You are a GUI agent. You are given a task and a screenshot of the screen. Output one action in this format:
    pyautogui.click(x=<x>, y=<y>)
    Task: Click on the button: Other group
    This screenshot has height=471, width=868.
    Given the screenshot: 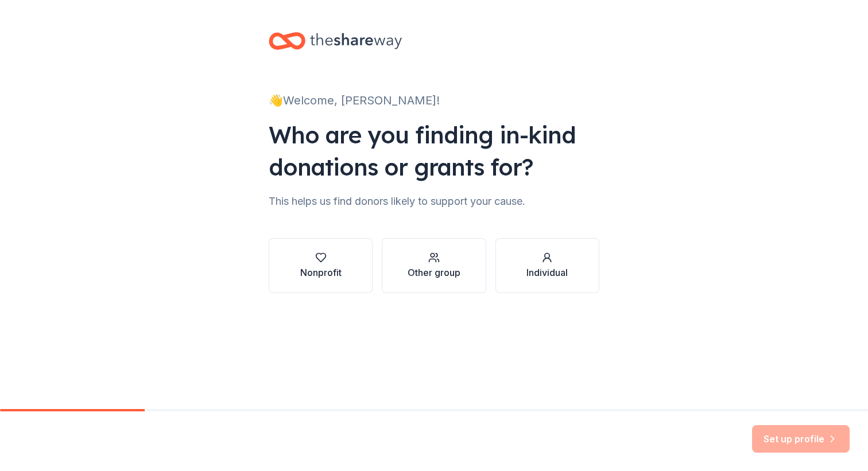 What is the action you would take?
    pyautogui.click(x=433, y=266)
    